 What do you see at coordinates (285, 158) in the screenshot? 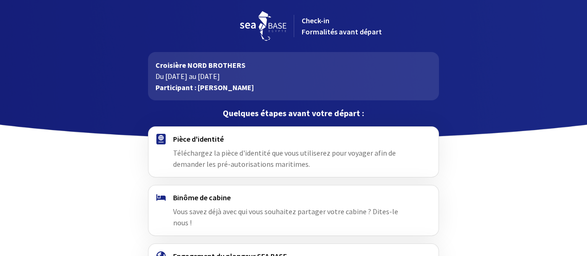
I see `span: Téléchargez la pièce d'identité que vous utiliserez pour voyager afin de demander les pré-autoris...` at bounding box center [285, 158].